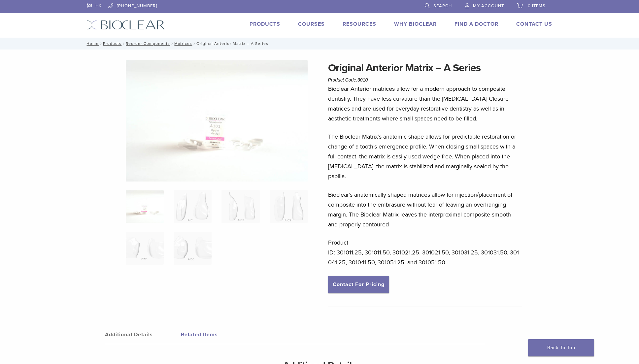 The width and height of the screenshot is (639, 364). What do you see at coordinates (477, 24) in the screenshot?
I see `a: Find A Doctor` at bounding box center [477, 24].